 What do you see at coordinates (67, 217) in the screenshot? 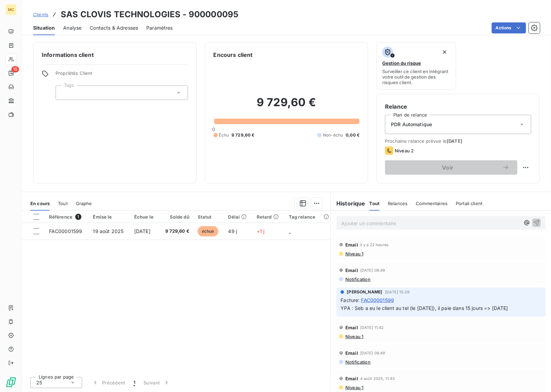
I see `div: Référence` at bounding box center [67, 217].